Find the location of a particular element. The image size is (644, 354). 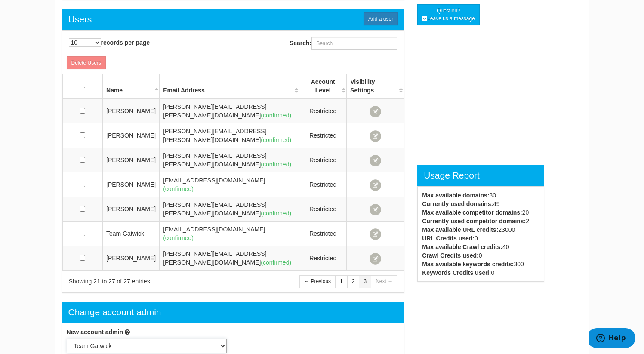

a: 2 is located at coordinates (353, 281).